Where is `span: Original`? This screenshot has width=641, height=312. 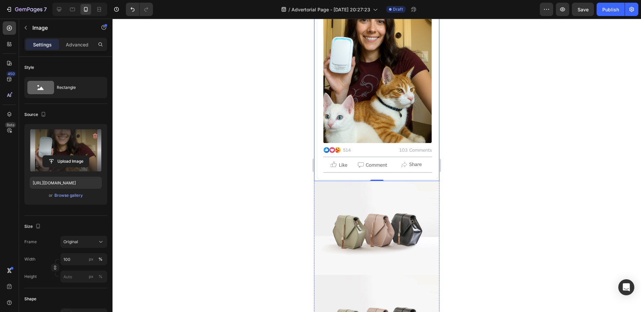 span: Original is located at coordinates (71, 242).